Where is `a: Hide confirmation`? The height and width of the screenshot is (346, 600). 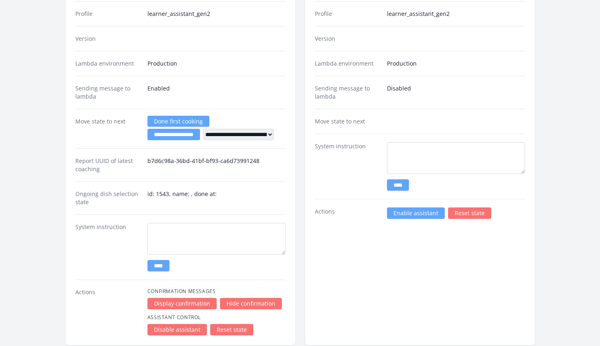 a: Hide confirmation is located at coordinates (251, 303).